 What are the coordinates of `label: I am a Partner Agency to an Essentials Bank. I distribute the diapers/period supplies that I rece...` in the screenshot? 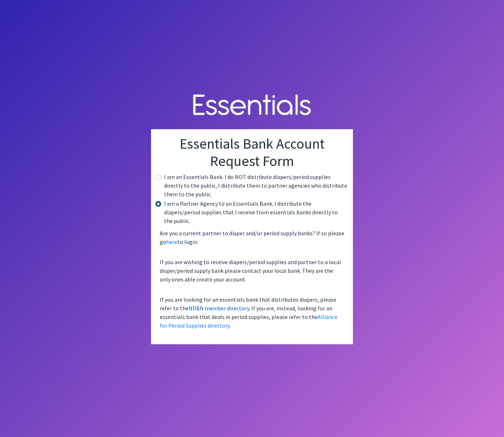 It's located at (256, 212).